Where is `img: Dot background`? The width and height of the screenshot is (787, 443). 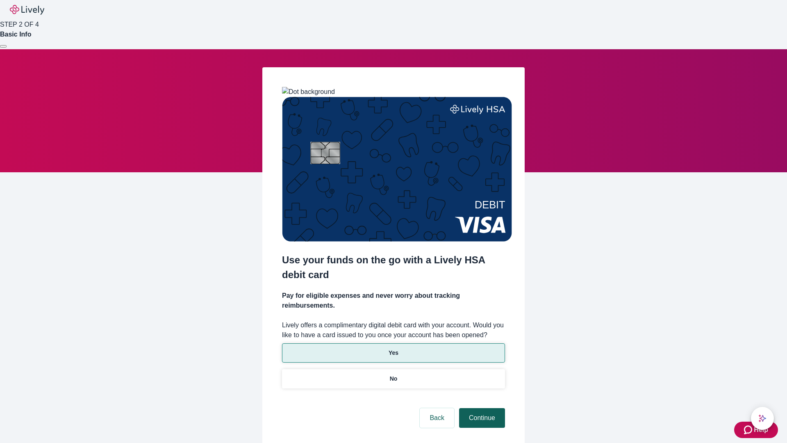 img: Dot background is located at coordinates (308, 92).